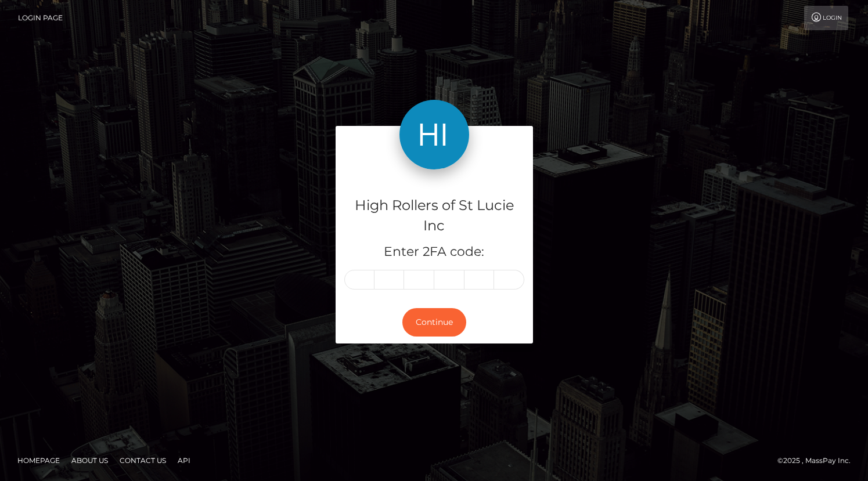  What do you see at coordinates (434, 134) in the screenshot?
I see `img: High Rollers of St Lucie Inc` at bounding box center [434, 134].